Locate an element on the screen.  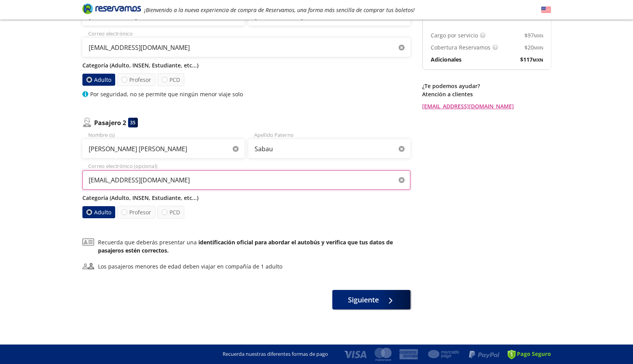
p: Recuerda nuestras diferentes formas de pago is located at coordinates (275, 354).